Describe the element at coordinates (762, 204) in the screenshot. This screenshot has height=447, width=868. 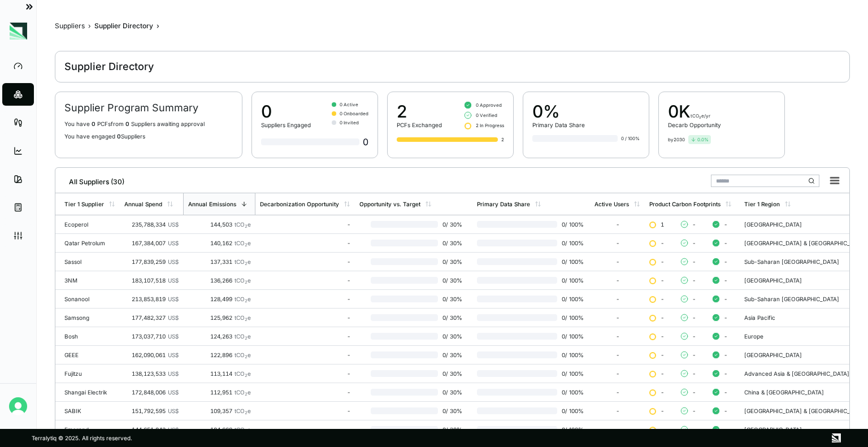
I see `div: Tier 1 Region` at that location.